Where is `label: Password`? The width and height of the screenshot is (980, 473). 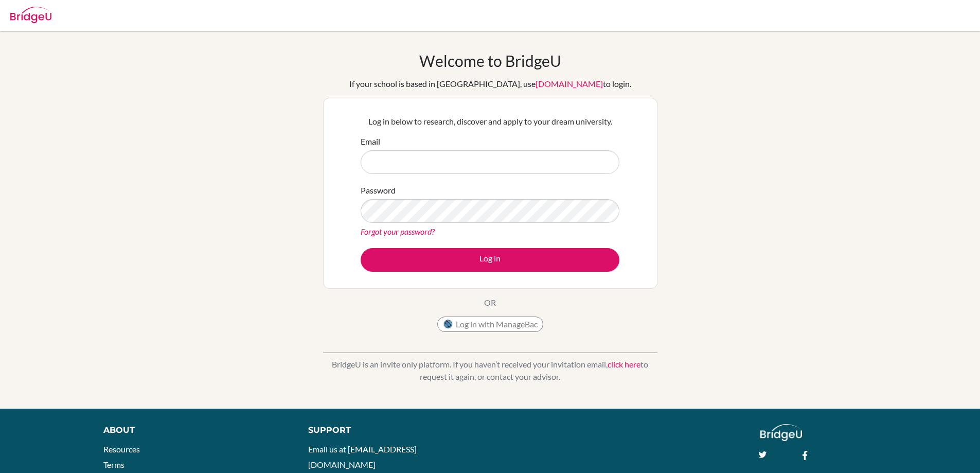
label: Password is located at coordinates (378, 190).